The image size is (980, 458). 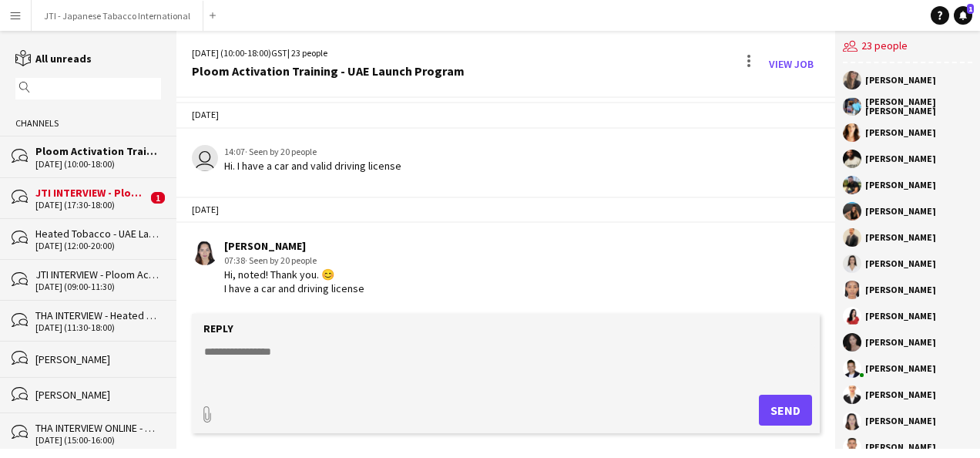 I want to click on a: All unreads, so click(x=54, y=59).